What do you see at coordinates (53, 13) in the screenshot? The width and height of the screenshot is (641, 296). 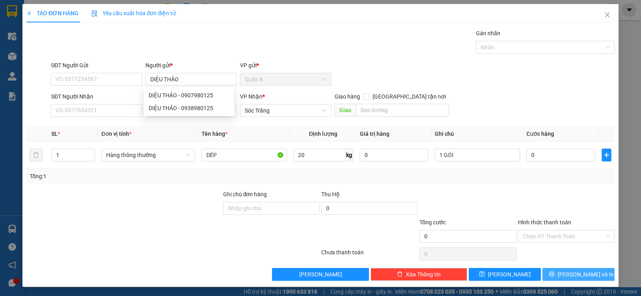 I see `span: TẠO ĐƠN HÀNG` at bounding box center [53, 13].